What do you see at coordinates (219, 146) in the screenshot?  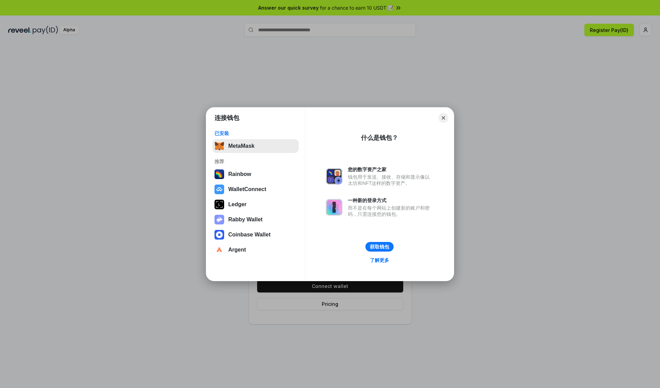 I see `img: svg+xml,%3Csvg%20fill%3D%22none%22%20height%3D%2233%22%20viewBox%3D%220%200%2035%2033%22%20width%...` at bounding box center [219, 146].